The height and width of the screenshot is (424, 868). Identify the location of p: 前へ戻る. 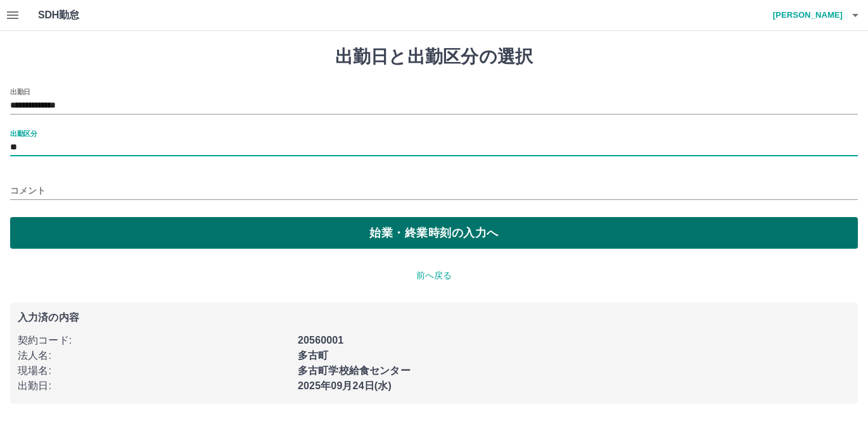
(434, 275).